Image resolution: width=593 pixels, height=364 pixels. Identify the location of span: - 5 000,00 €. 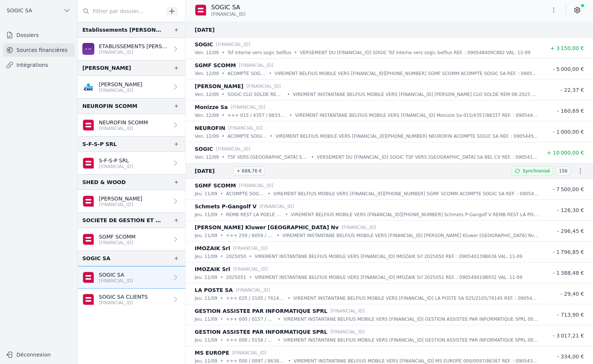
(568, 69).